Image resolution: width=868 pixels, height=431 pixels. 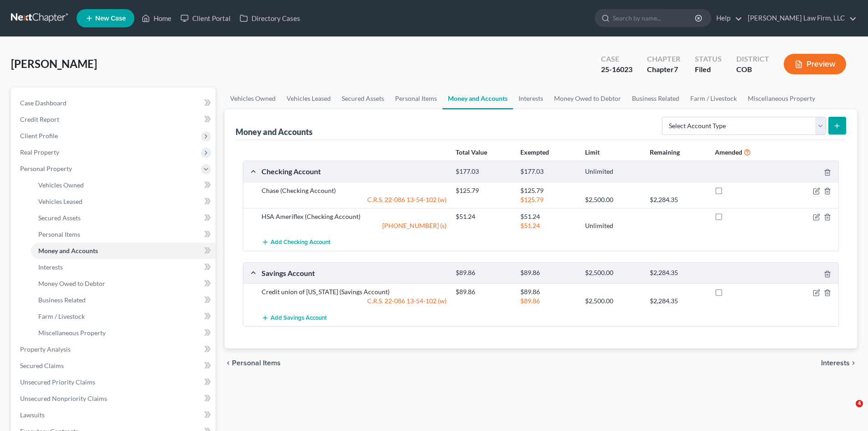 What do you see at coordinates (472, 152) in the screenshot?
I see `strong: Total Value` at bounding box center [472, 152].